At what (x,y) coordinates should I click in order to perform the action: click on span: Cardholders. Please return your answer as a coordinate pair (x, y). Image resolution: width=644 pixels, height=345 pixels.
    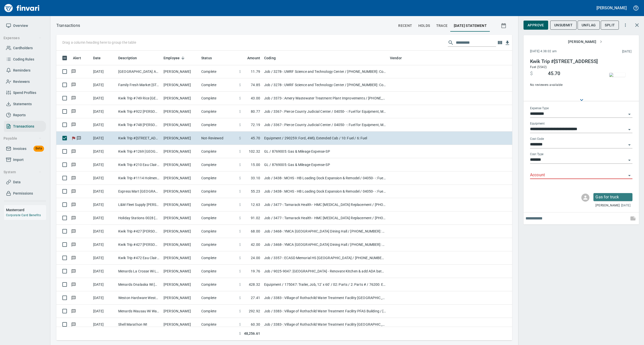
    Looking at the image, I should click on (23, 48).